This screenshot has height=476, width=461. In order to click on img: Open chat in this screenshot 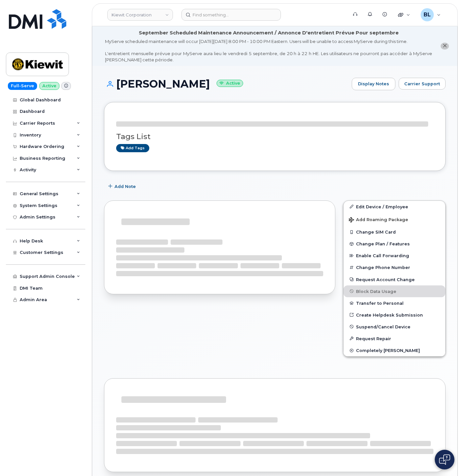, I will do `click(444, 460)`.